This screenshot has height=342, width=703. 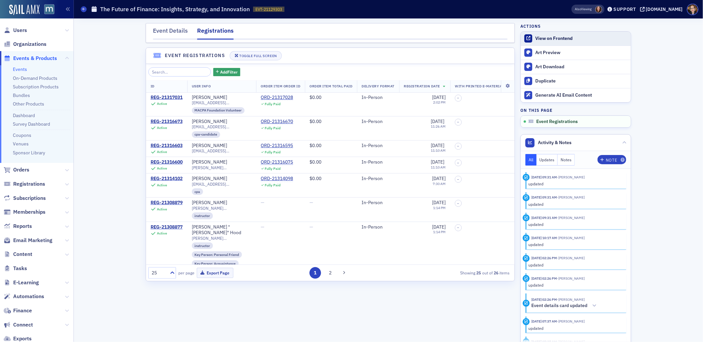 I want to click on a: REG-21316600, so click(x=166, y=162).